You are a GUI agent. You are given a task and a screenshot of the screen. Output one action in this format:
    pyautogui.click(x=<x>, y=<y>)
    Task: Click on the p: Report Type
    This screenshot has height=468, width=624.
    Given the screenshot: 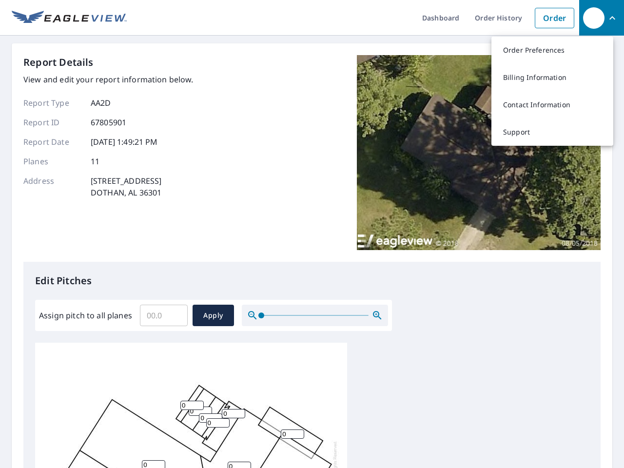 What is the action you would take?
    pyautogui.click(x=53, y=103)
    